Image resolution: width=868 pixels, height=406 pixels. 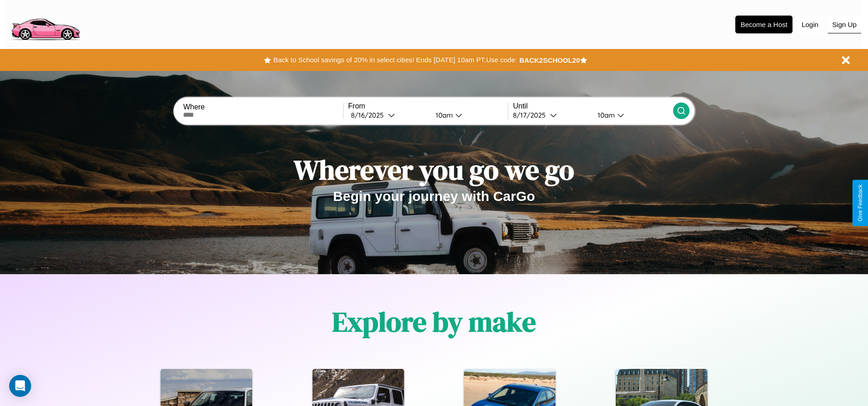 I want to click on img: logo, so click(x=45, y=24).